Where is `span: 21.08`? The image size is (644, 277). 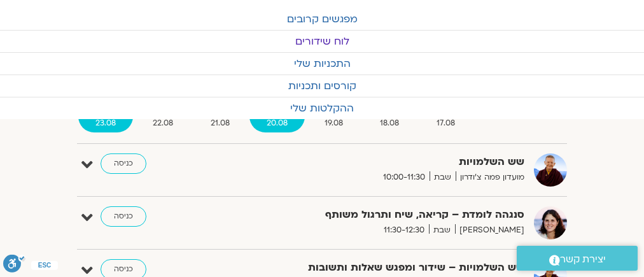 span: 21.08 is located at coordinates (220, 123).